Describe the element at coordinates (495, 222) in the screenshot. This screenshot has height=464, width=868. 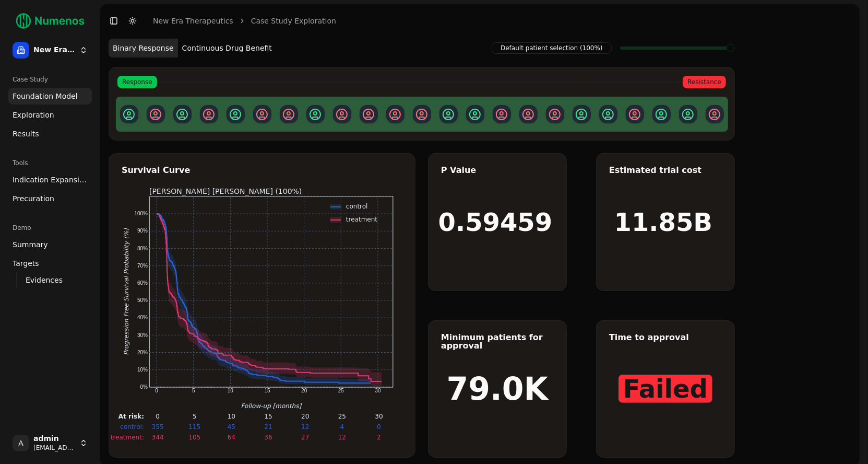
I see `h1: 0.59459` at that location.